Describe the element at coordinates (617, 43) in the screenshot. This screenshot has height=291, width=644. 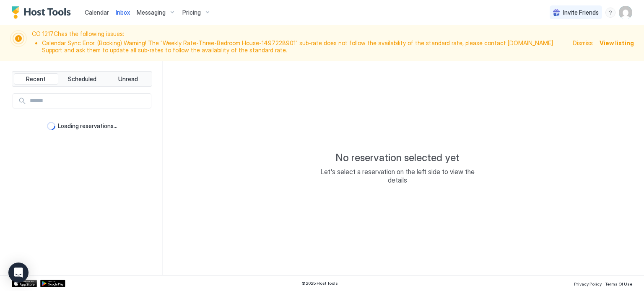
I see `div: View listing` at that location.